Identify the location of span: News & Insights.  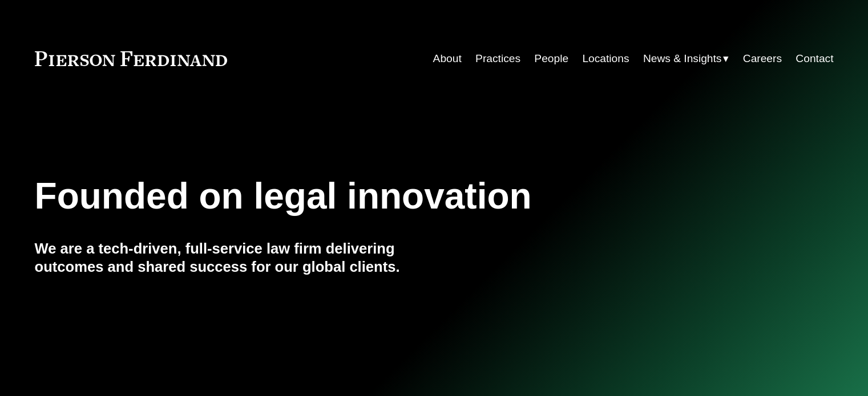
(683, 59).